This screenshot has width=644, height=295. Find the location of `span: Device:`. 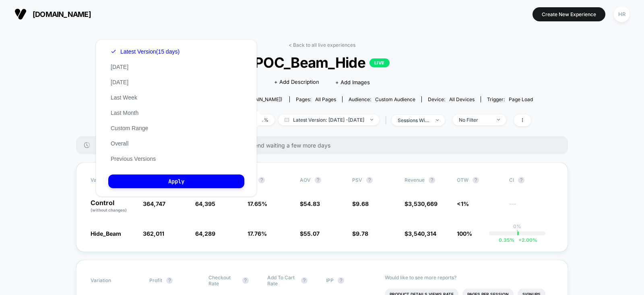

span: Device: is located at coordinates (451, 99).